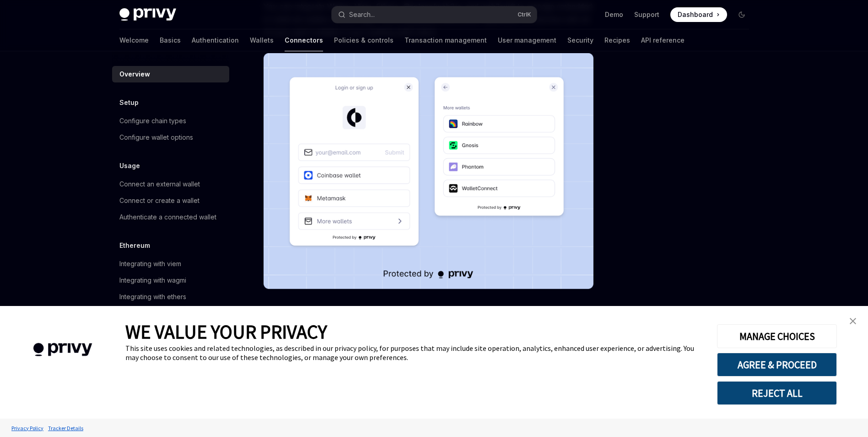  Describe the element at coordinates (150, 263) in the screenshot. I see `div: Integrating with viem` at that location.